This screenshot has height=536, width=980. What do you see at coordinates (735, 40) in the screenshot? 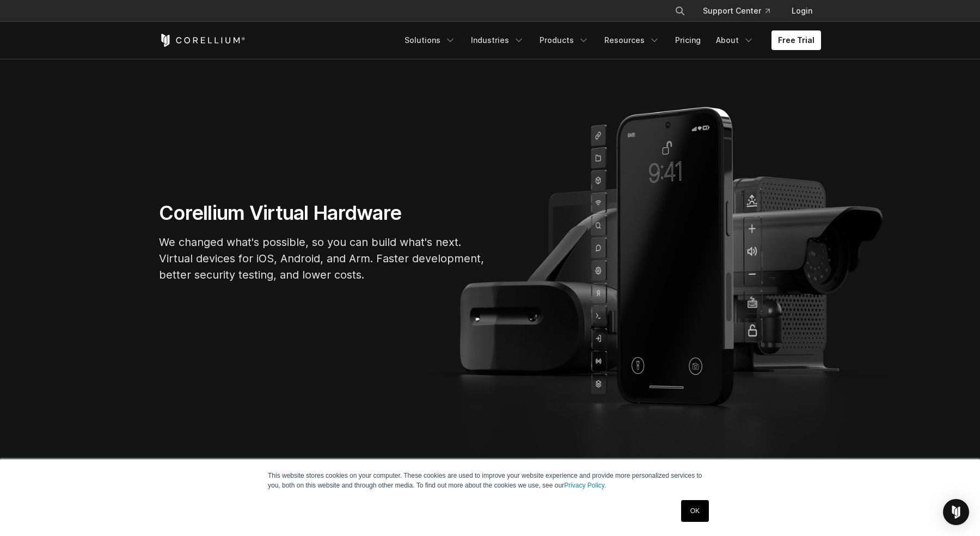
I see `a: About` at bounding box center [735, 40].